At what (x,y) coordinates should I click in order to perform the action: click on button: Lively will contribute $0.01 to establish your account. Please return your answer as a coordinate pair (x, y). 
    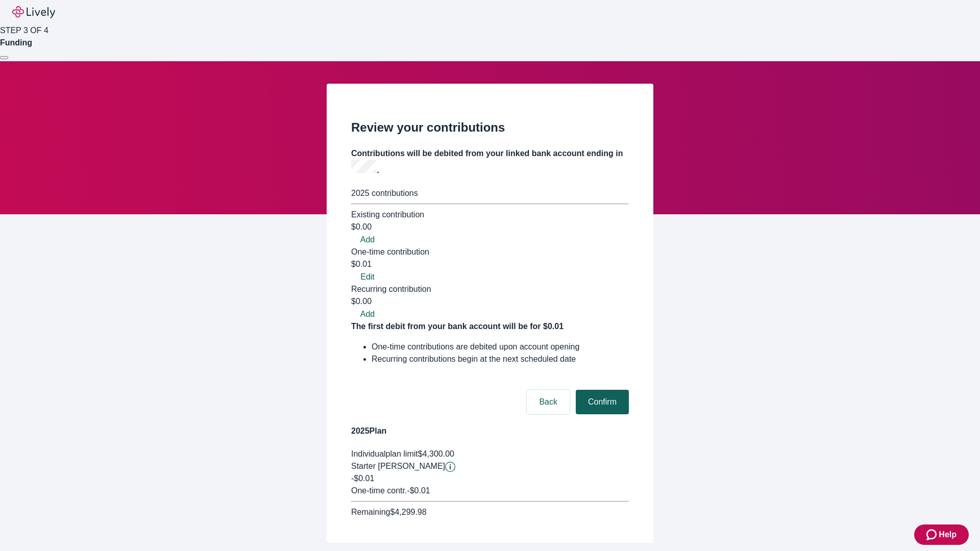
    Looking at the image, I should click on (450, 467).